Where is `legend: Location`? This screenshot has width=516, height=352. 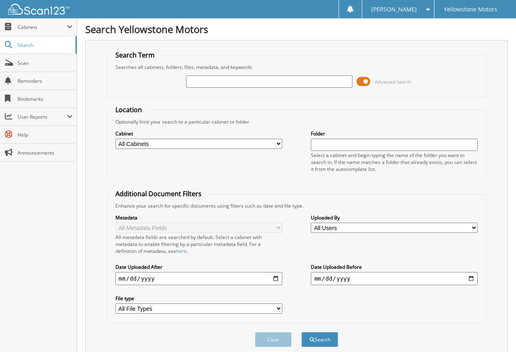
legend: Location is located at coordinates (128, 110).